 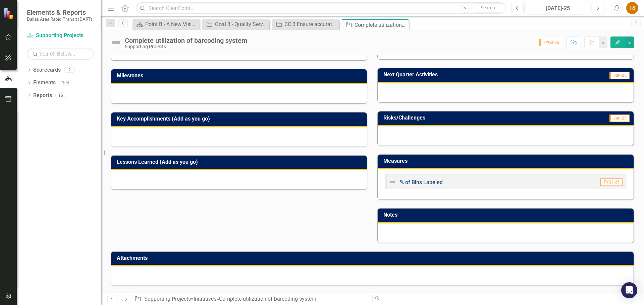 What do you see at coordinates (240, 162) in the screenshot?
I see `h3: Lessons Learned (Add as you go)` at bounding box center [240, 162].